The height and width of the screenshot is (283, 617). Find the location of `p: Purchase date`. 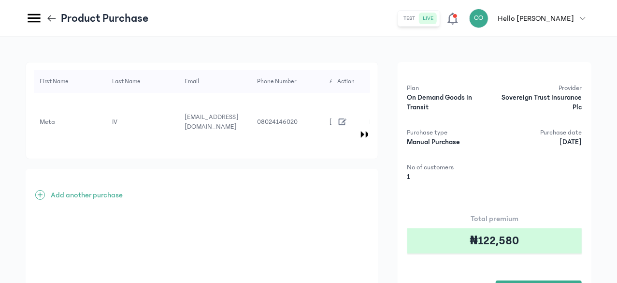

p: Purchase date is located at coordinates (539, 132).